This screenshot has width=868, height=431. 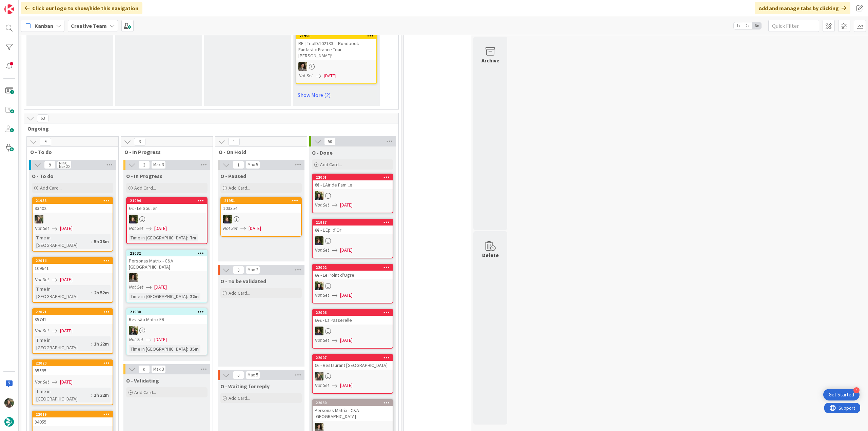 I want to click on span: Support, so click(x=23, y=5).